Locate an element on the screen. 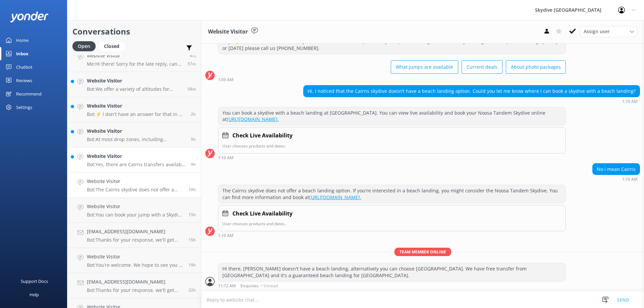 The height and width of the screenshot is (308, 644). button: About photo packages is located at coordinates (535, 67).